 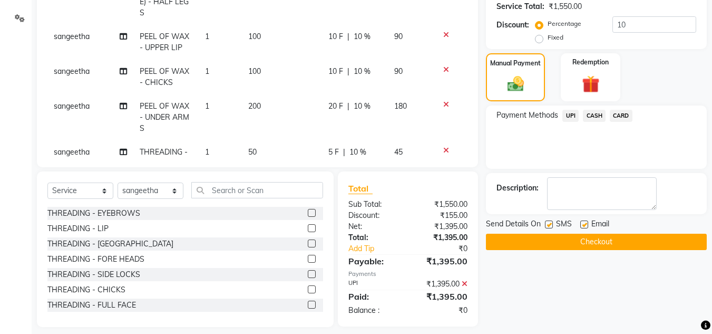 I want to click on div: THREADING - FULL FACE, so click(x=92, y=305).